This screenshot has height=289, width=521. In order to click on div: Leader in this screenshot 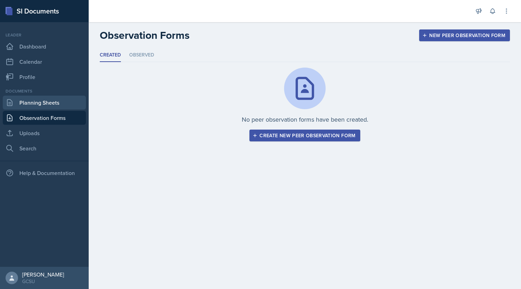, I will do `click(44, 35)`.